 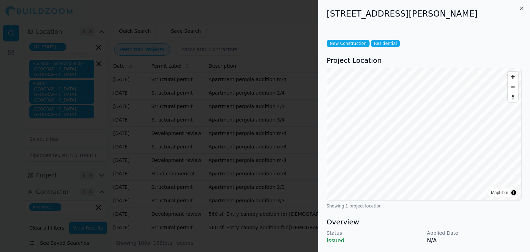 What do you see at coordinates (385, 43) in the screenshot?
I see `span: Residential` at bounding box center [385, 43].